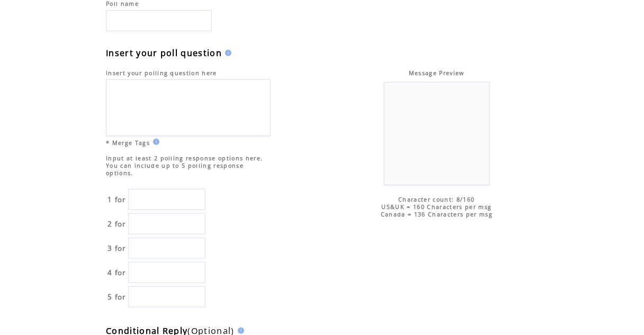  I want to click on span: 4 for, so click(116, 273).